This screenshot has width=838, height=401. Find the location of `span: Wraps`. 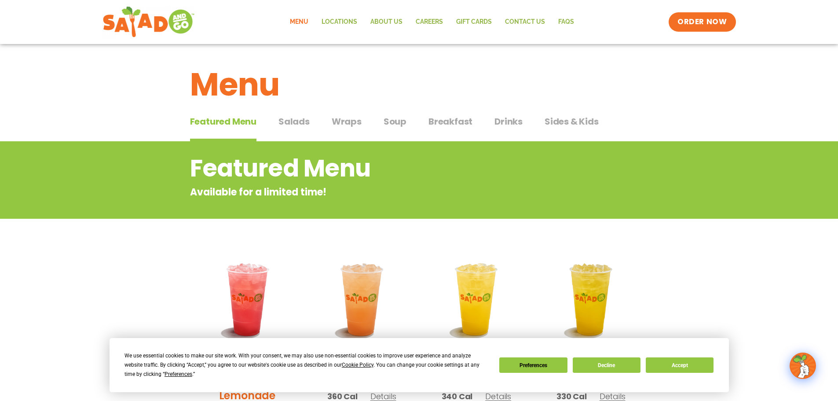

span: Wraps is located at coordinates (347, 121).